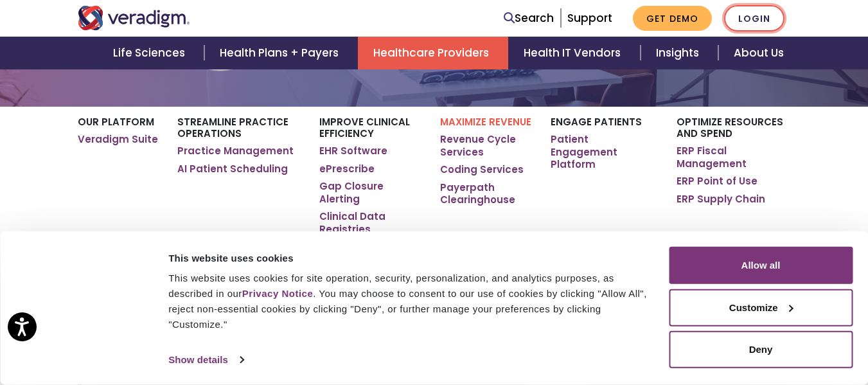  What do you see at coordinates (233, 169) in the screenshot?
I see `a: AI Patient Scheduling` at bounding box center [233, 169].